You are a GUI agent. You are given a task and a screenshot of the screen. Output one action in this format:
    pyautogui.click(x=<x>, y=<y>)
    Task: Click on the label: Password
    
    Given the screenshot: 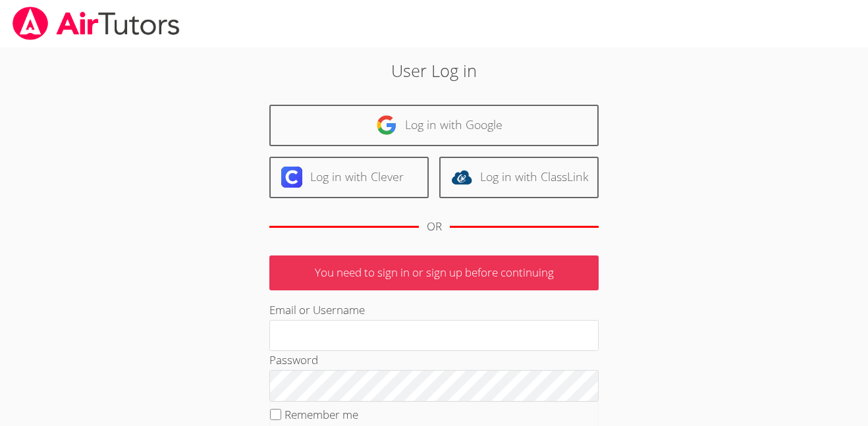 What is the action you would take?
    pyautogui.click(x=294, y=360)
    